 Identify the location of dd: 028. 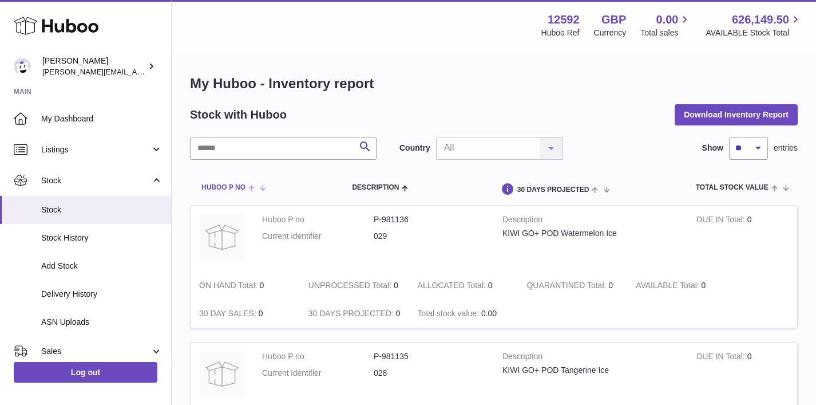
(429, 373).